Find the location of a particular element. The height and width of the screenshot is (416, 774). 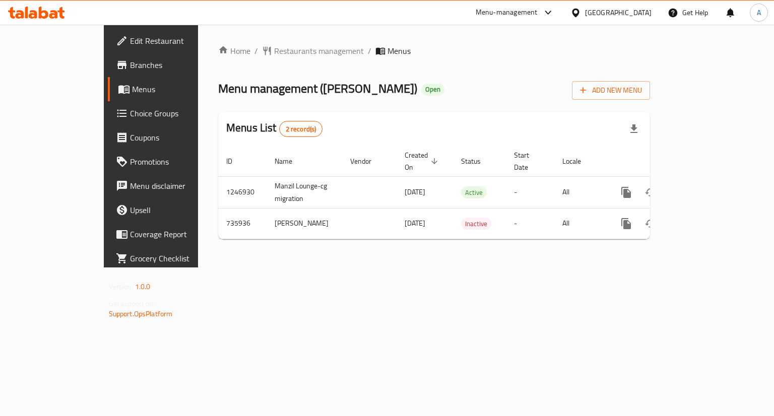

span: Upsell is located at coordinates (177, 210).